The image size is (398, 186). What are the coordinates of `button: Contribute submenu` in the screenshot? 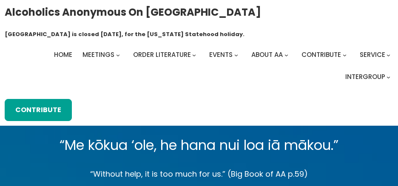 It's located at (345, 55).